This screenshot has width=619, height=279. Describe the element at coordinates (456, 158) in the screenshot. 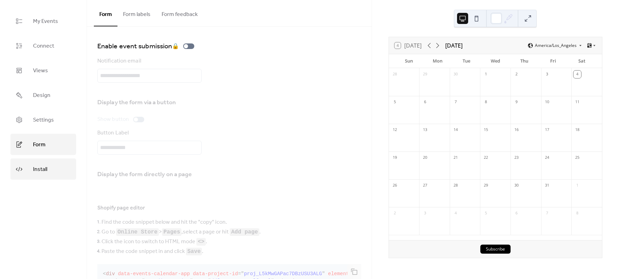

I see `div: 21` at that location.